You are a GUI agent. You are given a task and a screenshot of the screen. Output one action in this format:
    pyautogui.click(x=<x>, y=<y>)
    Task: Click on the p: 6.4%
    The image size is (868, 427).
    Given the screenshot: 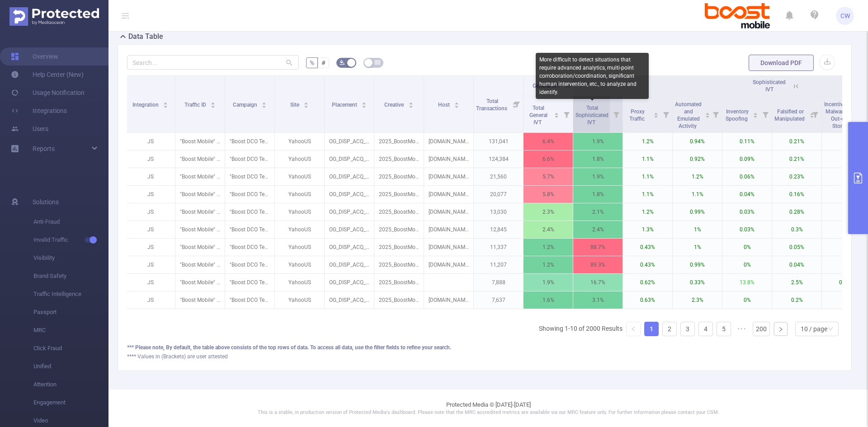 What is the action you would take?
    pyautogui.click(x=548, y=142)
    